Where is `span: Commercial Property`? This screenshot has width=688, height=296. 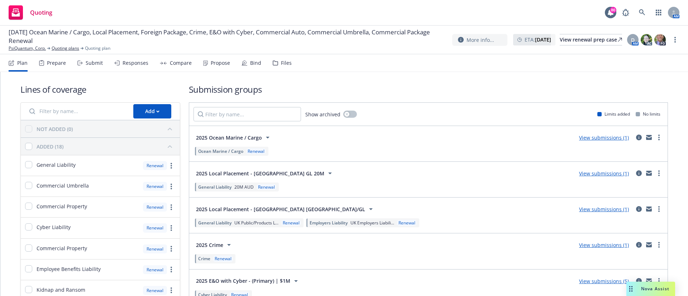 span: Commercial Property is located at coordinates (62, 248).